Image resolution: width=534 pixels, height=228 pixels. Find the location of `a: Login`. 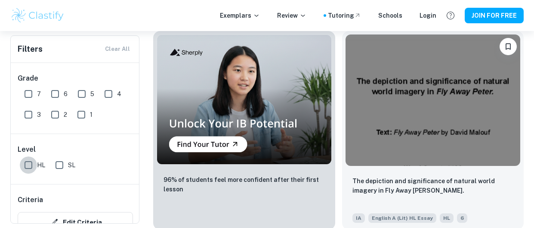

a: Login is located at coordinates (428, 15).